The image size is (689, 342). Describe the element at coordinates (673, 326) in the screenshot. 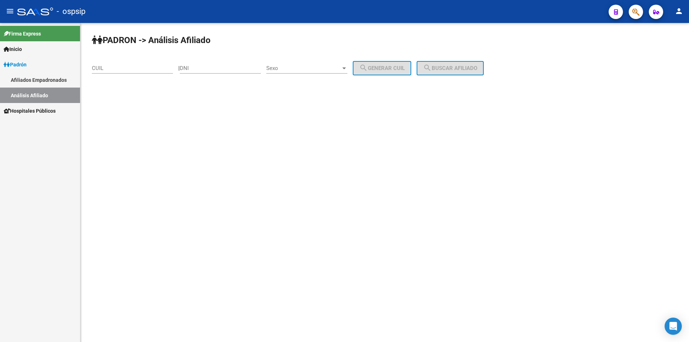

I see `div: Open Intercom Messenger` at that location.